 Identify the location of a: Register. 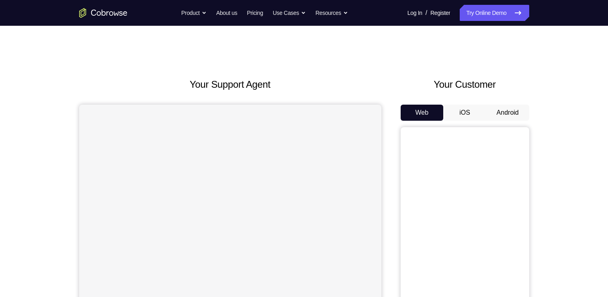
(440, 13).